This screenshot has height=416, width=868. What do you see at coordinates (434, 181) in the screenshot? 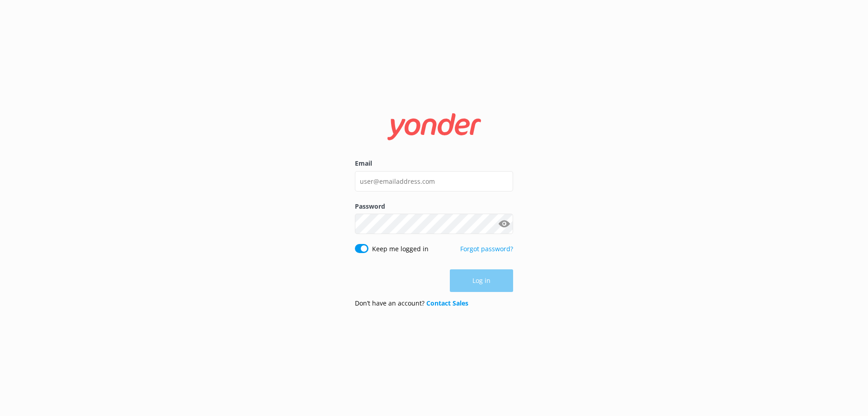
I see `input: user@emailaddress.com` at bounding box center [434, 181].